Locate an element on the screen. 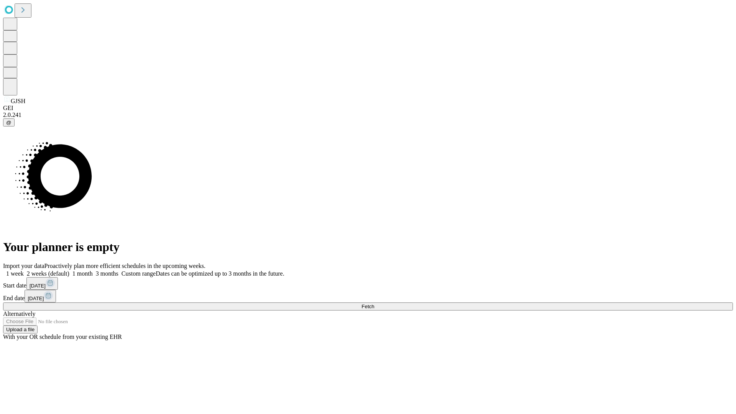 This screenshot has width=736, height=414. span: 2 weeks (default) is located at coordinates (48, 273).